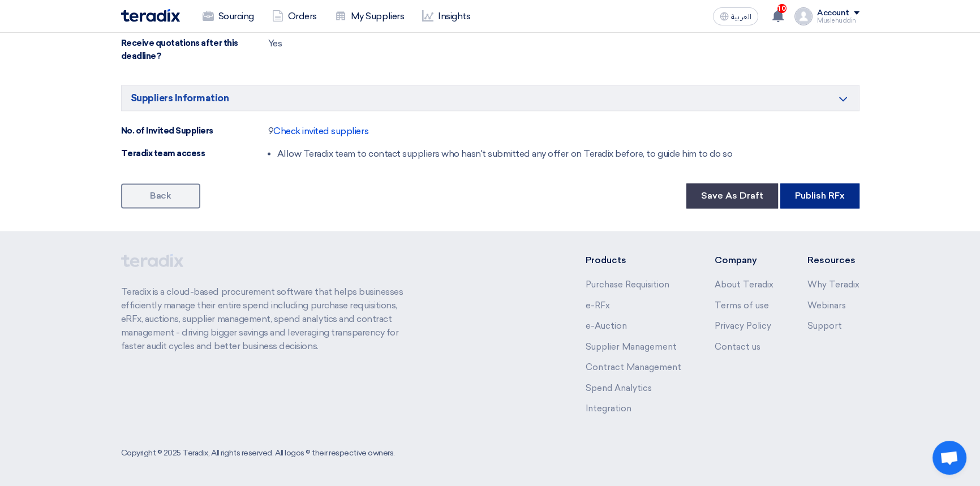 This screenshot has height=486, width=980. What do you see at coordinates (738, 347) in the screenshot?
I see `a: Contact us` at bounding box center [738, 347].